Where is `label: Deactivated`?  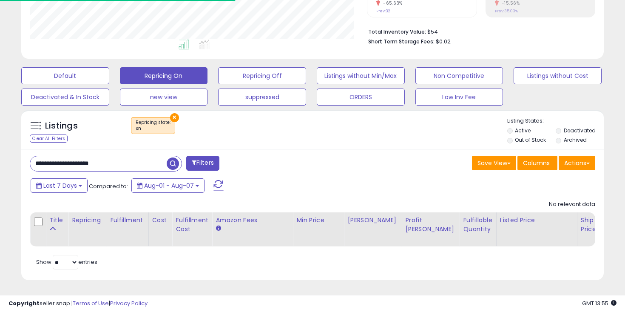
label: Deactivated is located at coordinates (580, 130).